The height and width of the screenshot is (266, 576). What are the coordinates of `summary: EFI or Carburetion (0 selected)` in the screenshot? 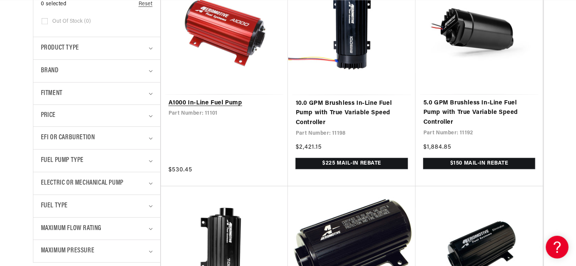 It's located at (97, 138).